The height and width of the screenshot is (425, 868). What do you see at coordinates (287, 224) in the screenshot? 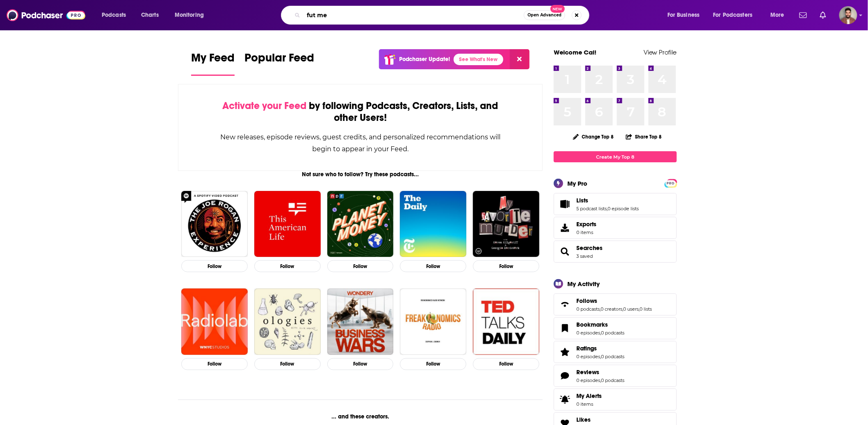
I see `a: This American Life` at bounding box center [287, 224].